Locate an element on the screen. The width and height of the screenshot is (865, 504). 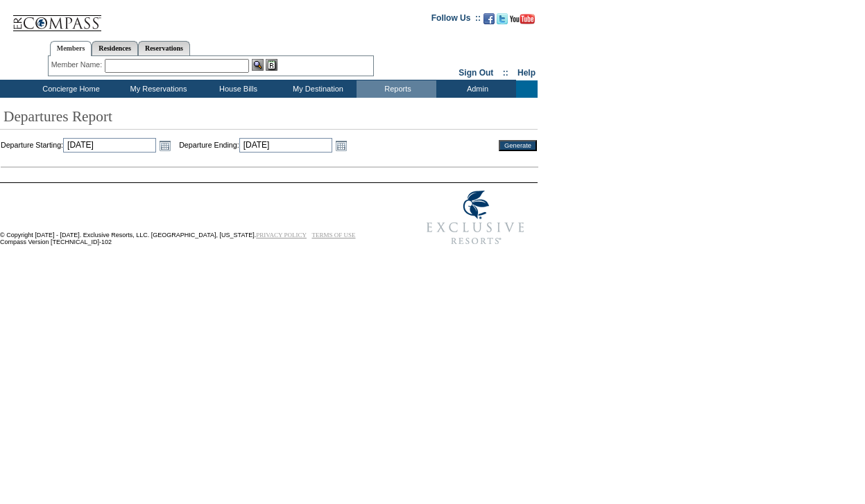
td: My Reservations is located at coordinates (157, 89).